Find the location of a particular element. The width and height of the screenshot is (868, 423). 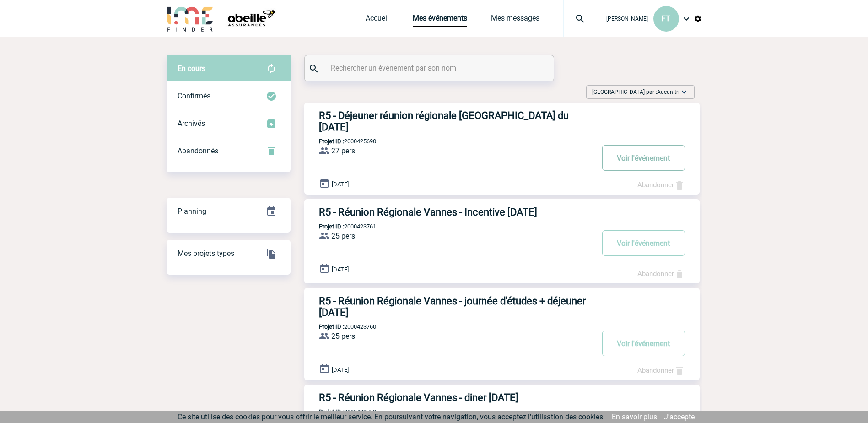

span: Abandonnés is located at coordinates (197, 151).